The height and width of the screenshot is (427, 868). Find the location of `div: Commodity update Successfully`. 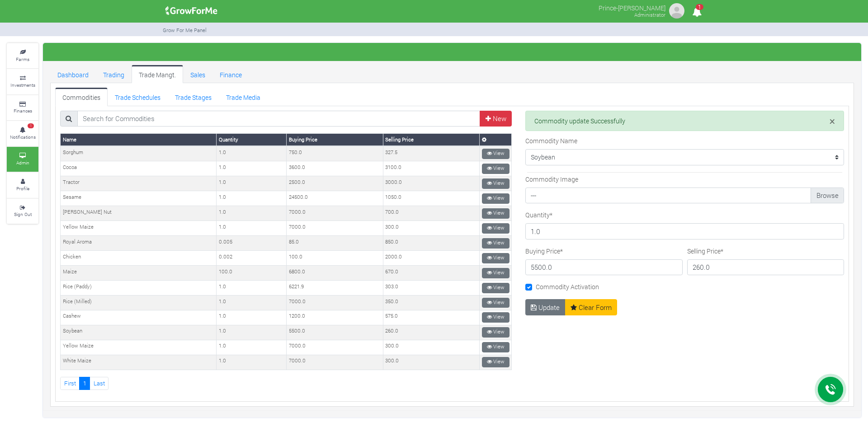

div: Commodity update Successfully is located at coordinates (685, 121).